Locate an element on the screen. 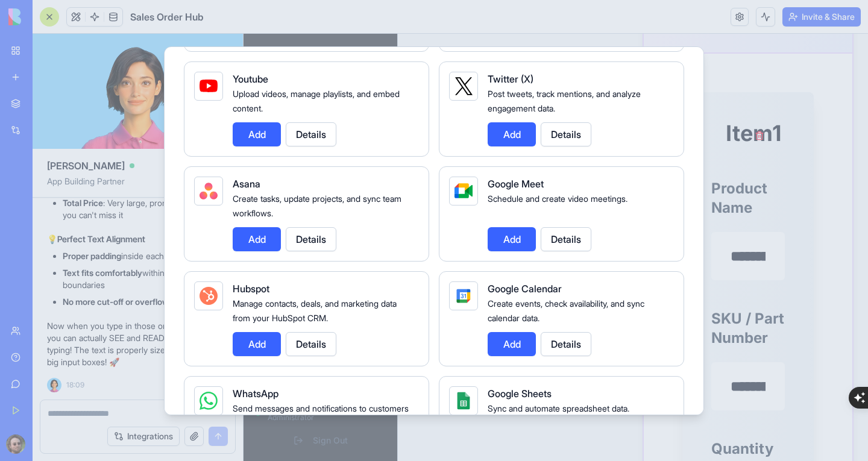  span: Sync and automate spreadsheet data. is located at coordinates (558, 408).